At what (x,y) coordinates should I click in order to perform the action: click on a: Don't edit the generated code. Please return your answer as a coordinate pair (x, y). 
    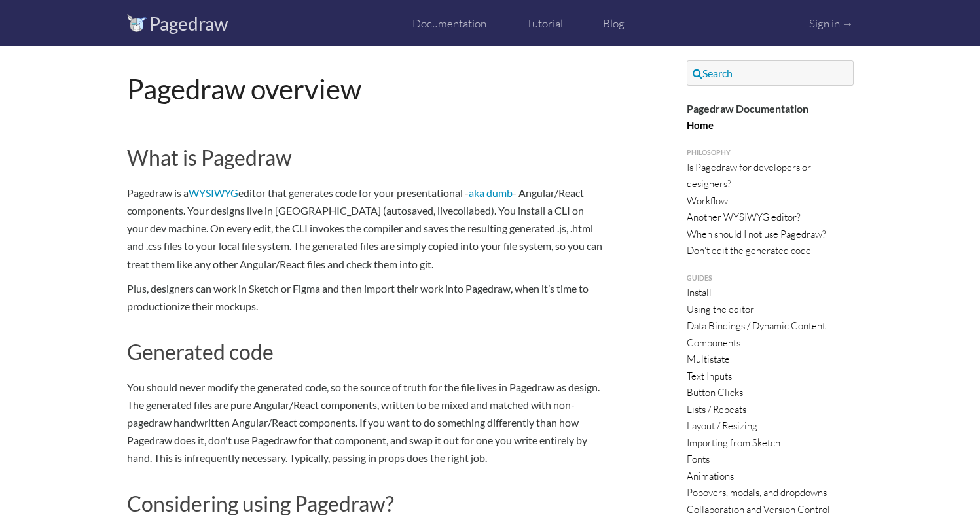
    Looking at the image, I should click on (749, 250).